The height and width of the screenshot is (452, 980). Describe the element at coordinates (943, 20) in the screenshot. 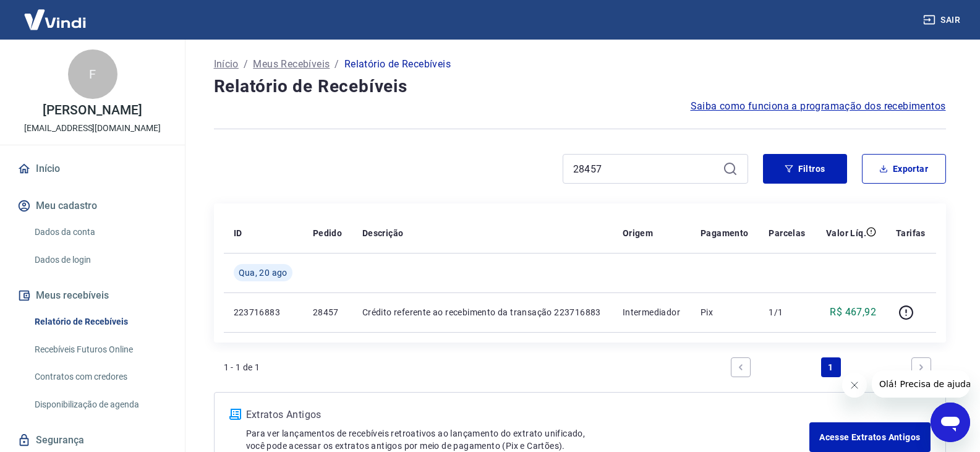

I see `button: Sair` at that location.